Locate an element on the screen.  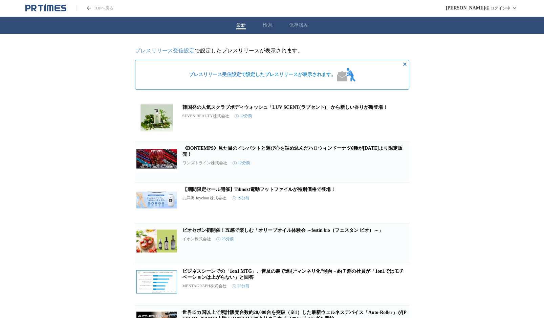
span: で設定したプレスリリースが表示されます。 is located at coordinates (262, 75).